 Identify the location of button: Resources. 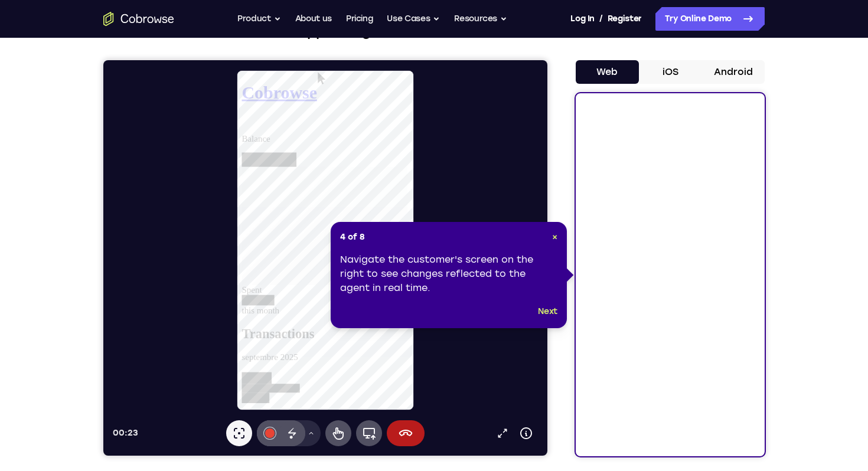
(481, 19).